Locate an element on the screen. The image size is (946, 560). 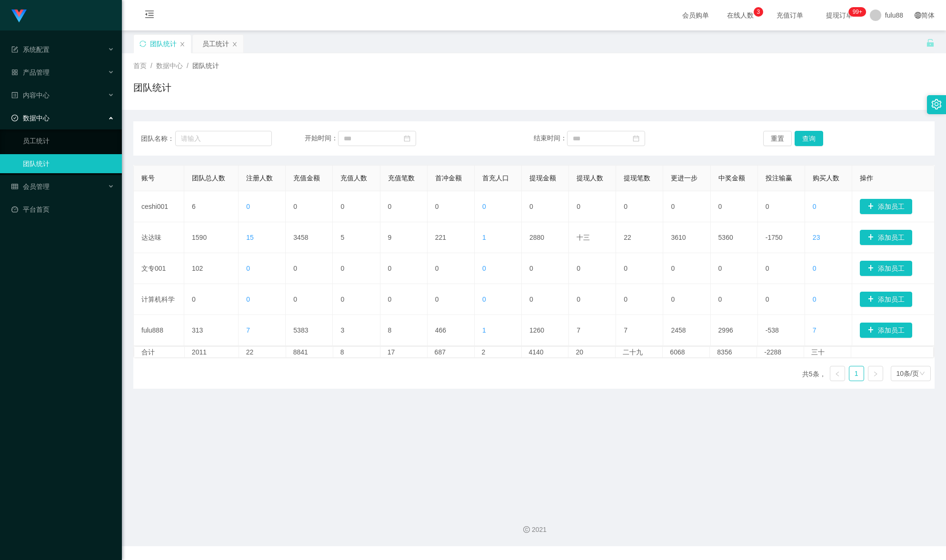
font: 8356 is located at coordinates (724, 352).